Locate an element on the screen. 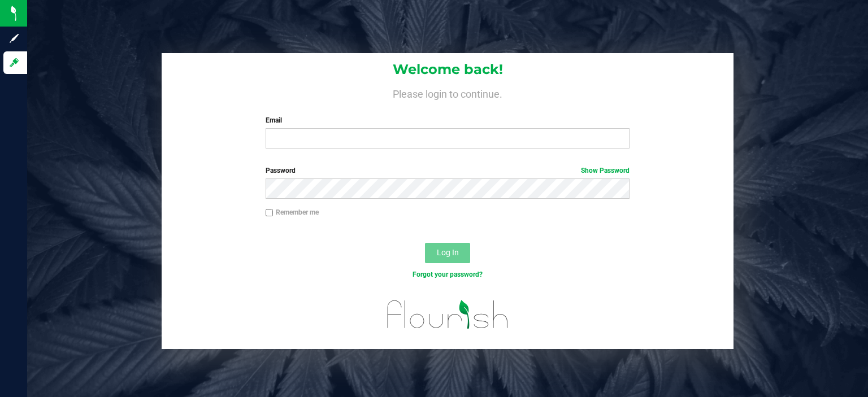 The height and width of the screenshot is (397, 868). button: Log In is located at coordinates (448, 253).